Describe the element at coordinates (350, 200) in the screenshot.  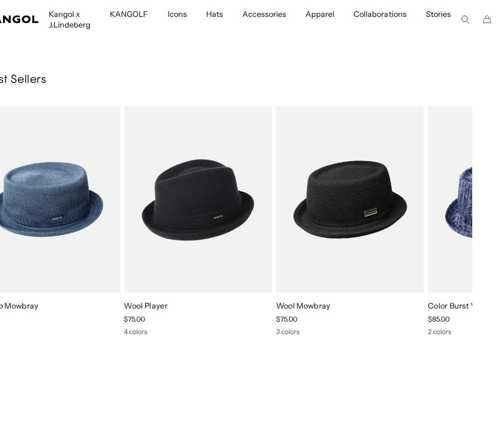
I see `img: Wool Mowbray` at that location.